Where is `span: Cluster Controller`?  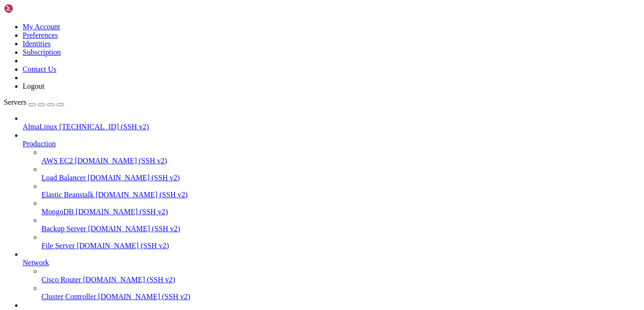
span: Cluster Controller is located at coordinates (69, 296).